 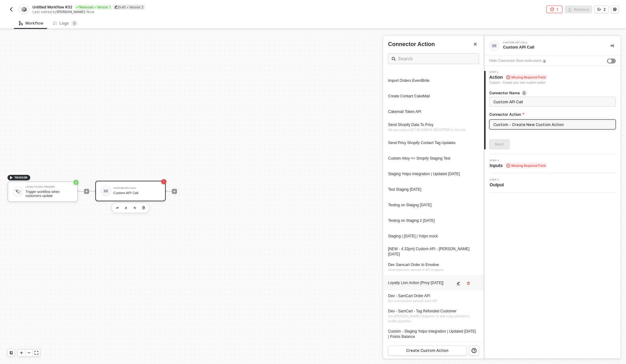 What do you see at coordinates (433, 311) in the screenshot?
I see `div: Dev - SamCart - Tag Refunded Customer` at bounding box center [433, 311].